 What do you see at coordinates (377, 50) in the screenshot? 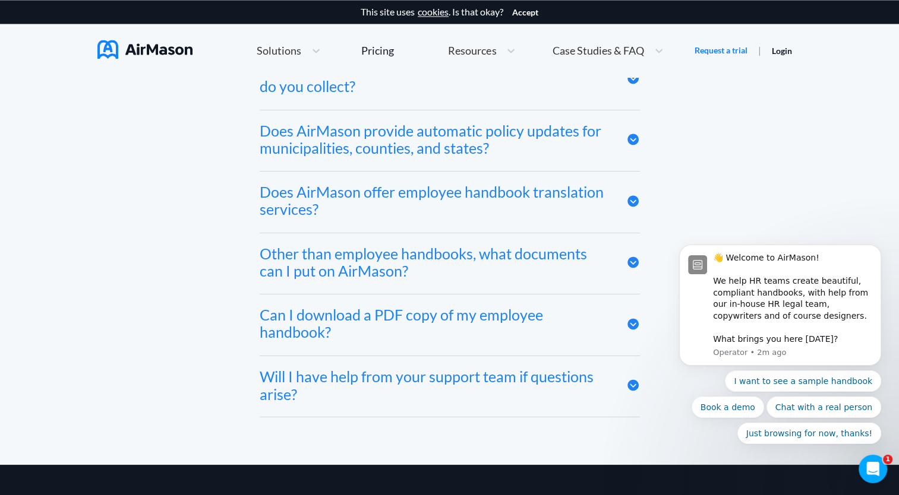
I see `a: Pricing` at bounding box center [377, 50].